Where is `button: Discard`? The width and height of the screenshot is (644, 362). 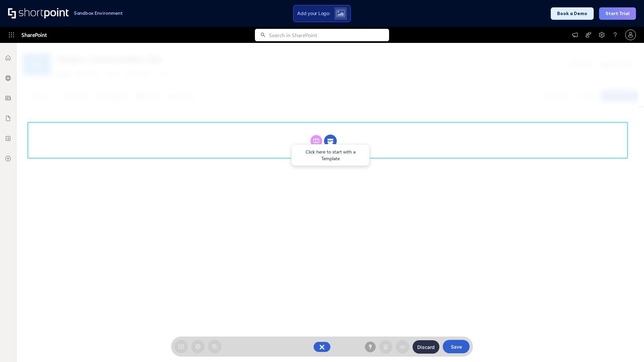
button: Discard is located at coordinates (426, 347).